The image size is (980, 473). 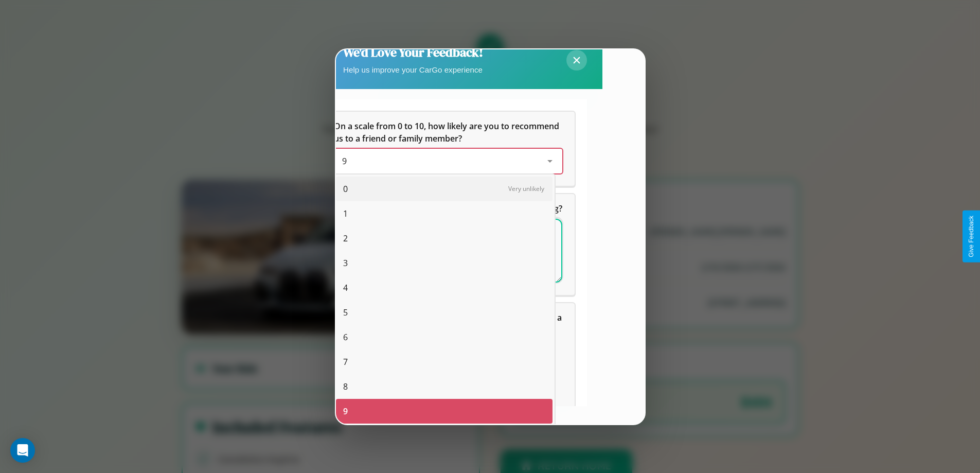 I want to click on span: 4, so click(x=345, y=288).